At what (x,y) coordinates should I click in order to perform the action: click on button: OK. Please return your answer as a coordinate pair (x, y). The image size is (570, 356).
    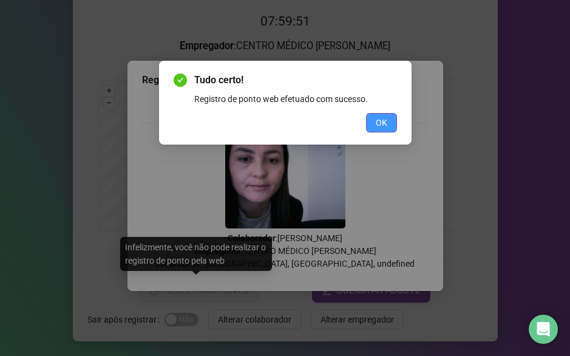
    Looking at the image, I should click on (381, 123).